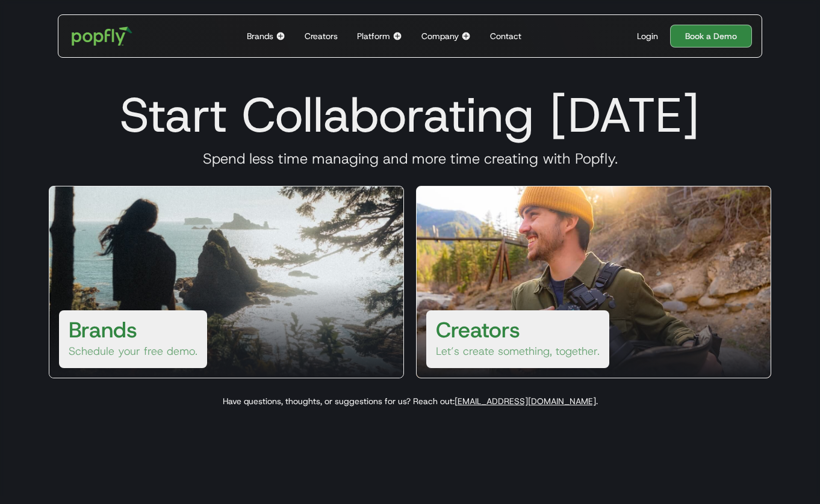  What do you see at coordinates (647, 36) in the screenshot?
I see `a: Login` at bounding box center [647, 36].